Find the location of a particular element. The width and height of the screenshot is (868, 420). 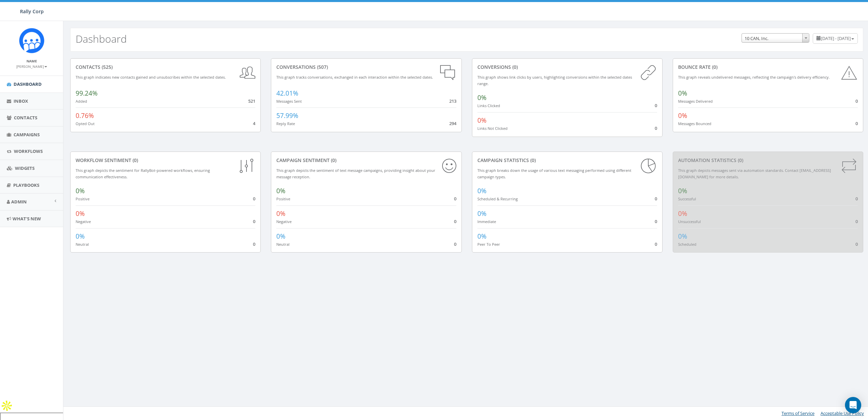

span: Inbox is located at coordinates (21, 101).